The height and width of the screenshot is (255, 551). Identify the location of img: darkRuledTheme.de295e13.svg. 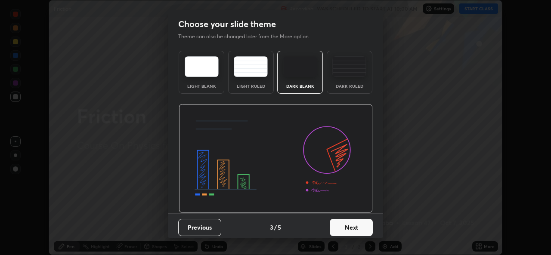
(349, 67).